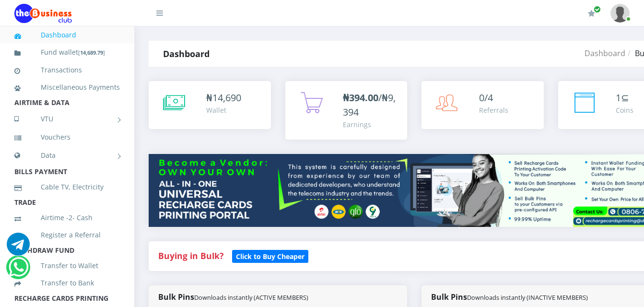  What do you see at coordinates (494, 110) in the screenshot?
I see `div: Referrals` at bounding box center [494, 110].